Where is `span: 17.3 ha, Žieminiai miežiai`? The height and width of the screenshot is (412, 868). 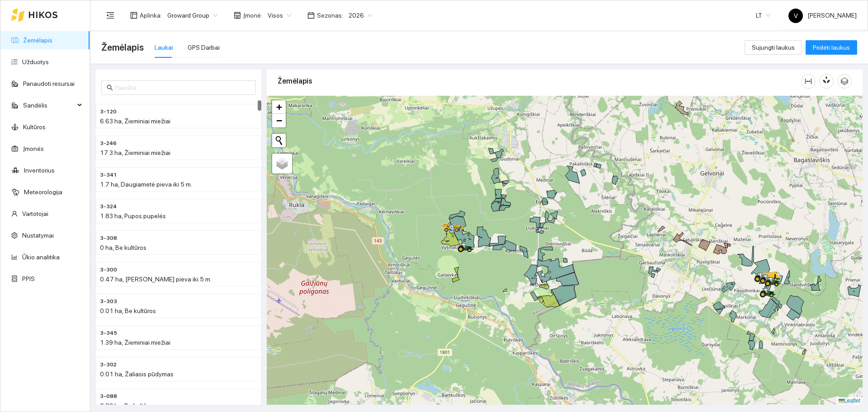 span: 17.3 ha, Žieminiai miežiai is located at coordinates (135, 153).